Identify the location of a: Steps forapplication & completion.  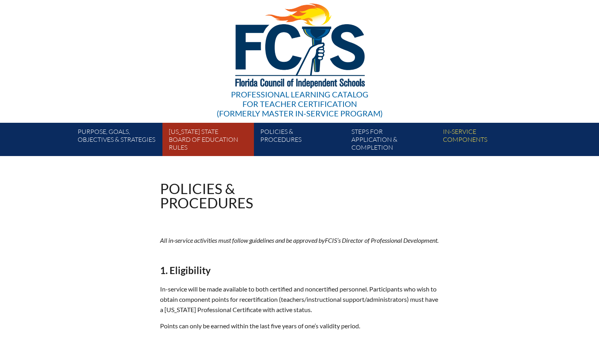
(394, 141).